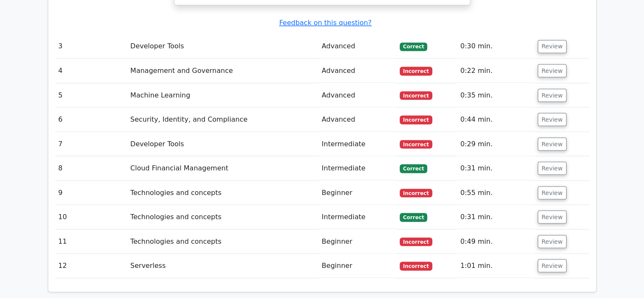 This screenshot has height=298, width=644. I want to click on td: 6, so click(91, 119).